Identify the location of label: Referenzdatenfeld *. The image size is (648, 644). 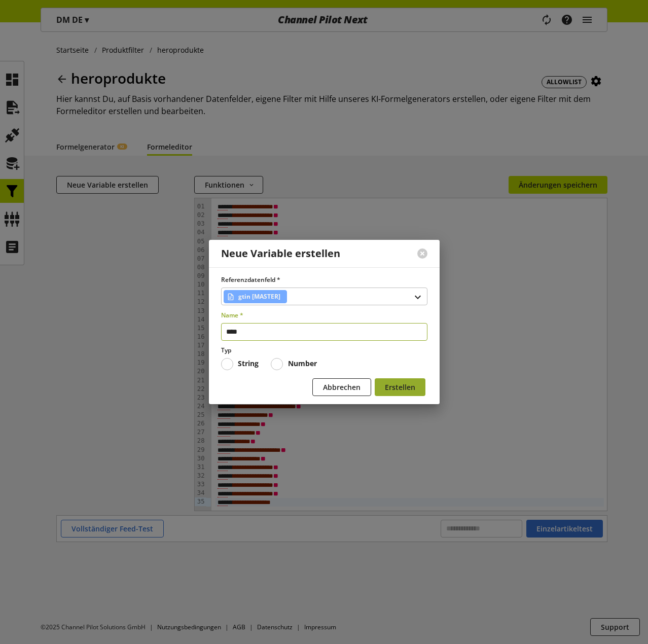
(324, 280).